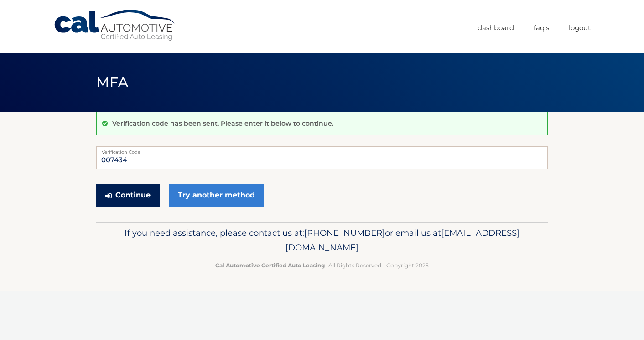 This screenshot has width=644, height=340. Describe the element at coordinates (270, 265) in the screenshot. I see `strong: Cal Automotive Certified Auto Leasing` at that location.